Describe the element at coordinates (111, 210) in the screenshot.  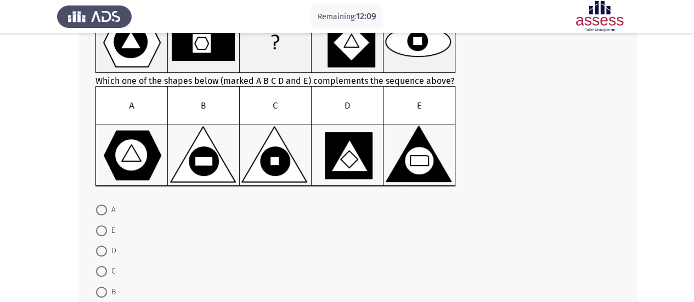
I see `span: A` at that location.